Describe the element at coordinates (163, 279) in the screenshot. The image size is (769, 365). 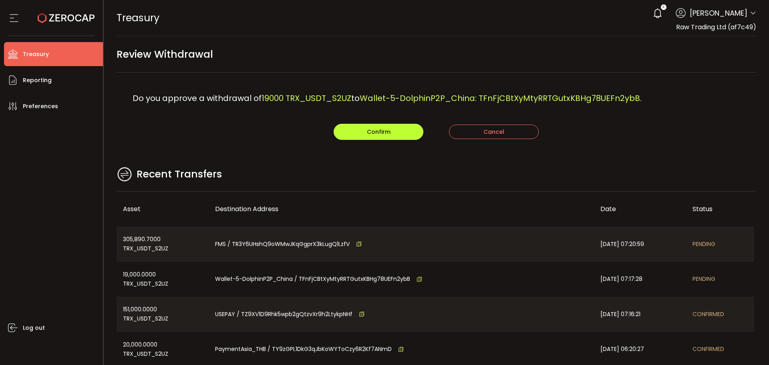
I see `div: 19,000.0000 TRX_USDT_S2UZ` at that location.